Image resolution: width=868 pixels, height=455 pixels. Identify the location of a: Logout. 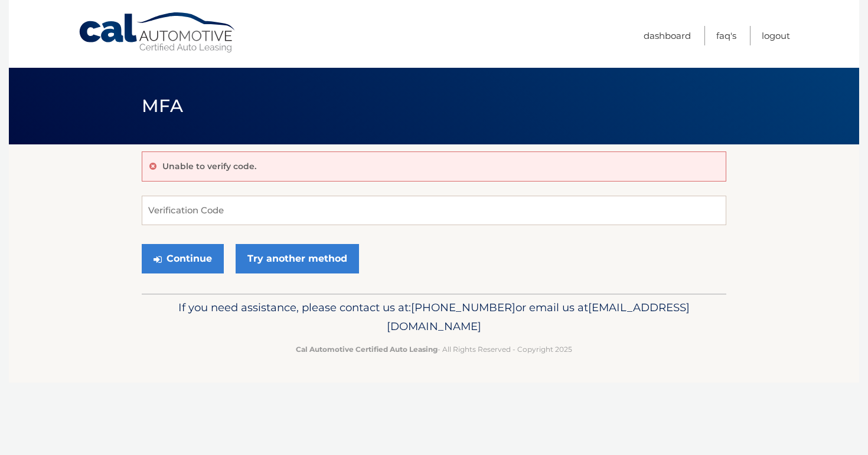
(776, 35).